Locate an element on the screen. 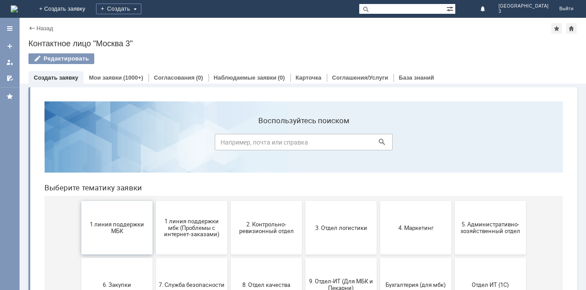  button: Бухгалтерия (для мбк) is located at coordinates (379, 190).